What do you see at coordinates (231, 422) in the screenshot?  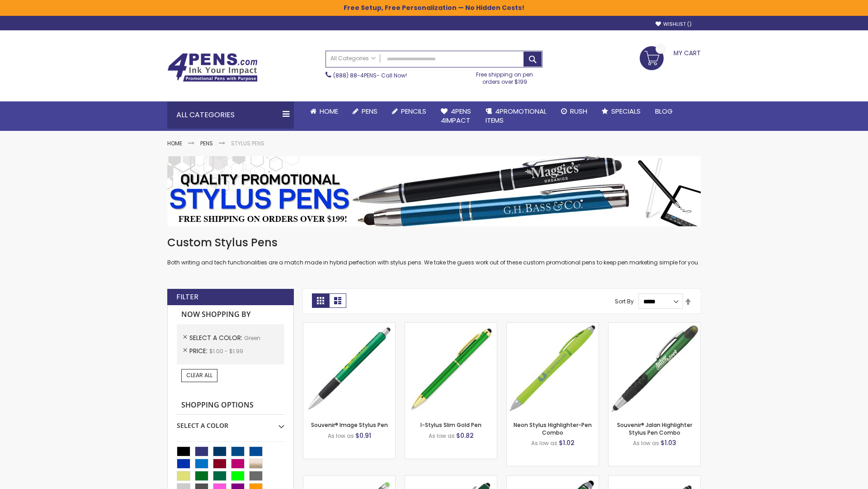 I see `div: Select A Color` at bounding box center [231, 422].